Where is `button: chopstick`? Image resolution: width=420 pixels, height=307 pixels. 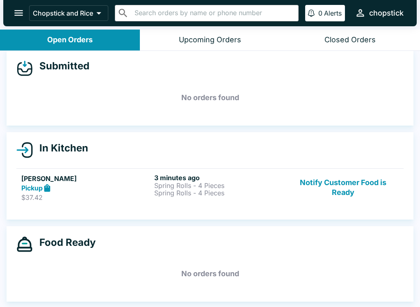 button: chopstick is located at coordinates (379, 13).